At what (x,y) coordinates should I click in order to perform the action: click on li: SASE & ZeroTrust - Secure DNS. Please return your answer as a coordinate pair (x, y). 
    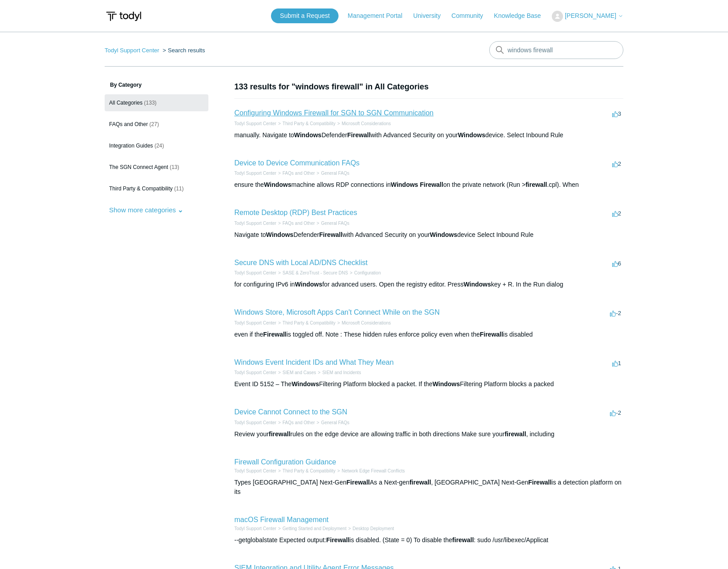
    Looking at the image, I should click on (312, 273).